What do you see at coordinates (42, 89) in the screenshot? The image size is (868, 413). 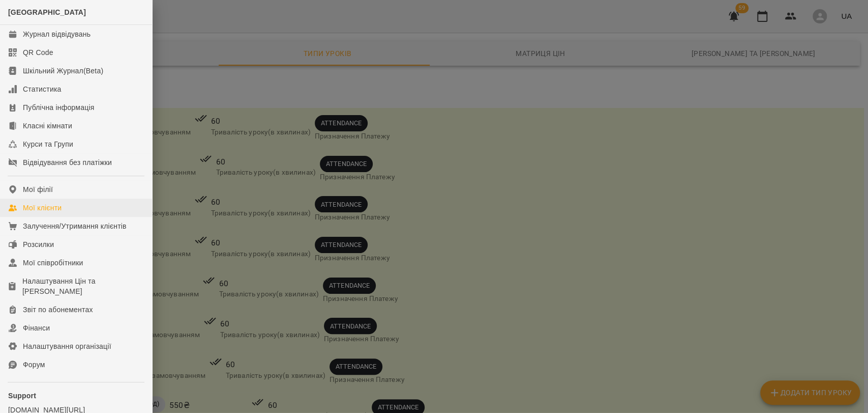 I see `div: Статистика` at bounding box center [42, 89].